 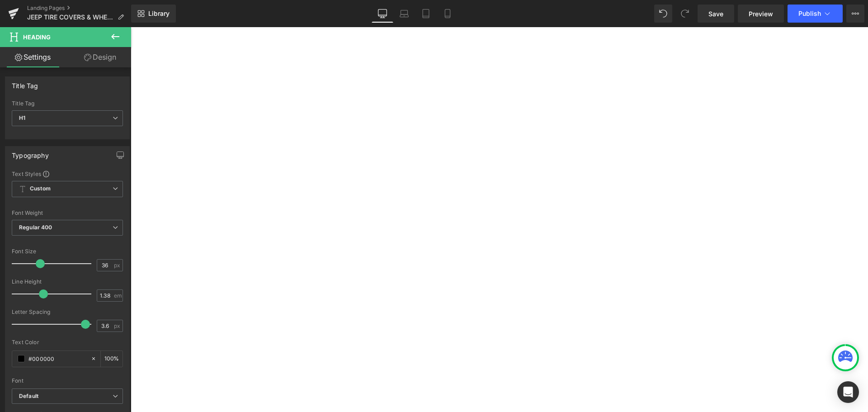 What do you see at coordinates (815, 13) in the screenshot?
I see `button: Publish` at bounding box center [815, 13].